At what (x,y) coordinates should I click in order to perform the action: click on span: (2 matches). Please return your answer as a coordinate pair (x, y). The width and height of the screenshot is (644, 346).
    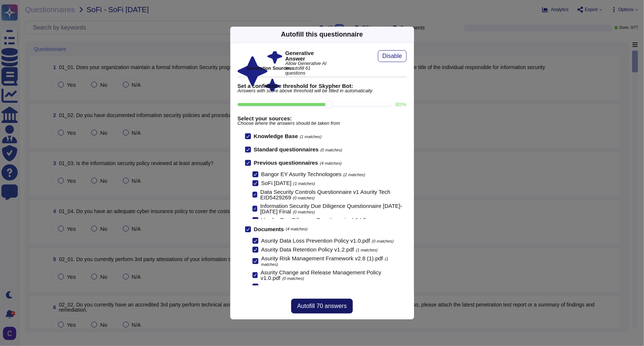
    Looking at the image, I should click on (354, 175).